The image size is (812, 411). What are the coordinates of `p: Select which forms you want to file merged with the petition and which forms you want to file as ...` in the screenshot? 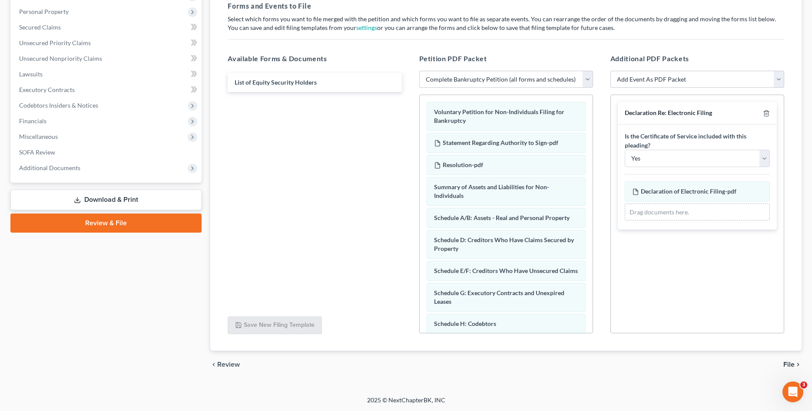 It's located at (506, 23).